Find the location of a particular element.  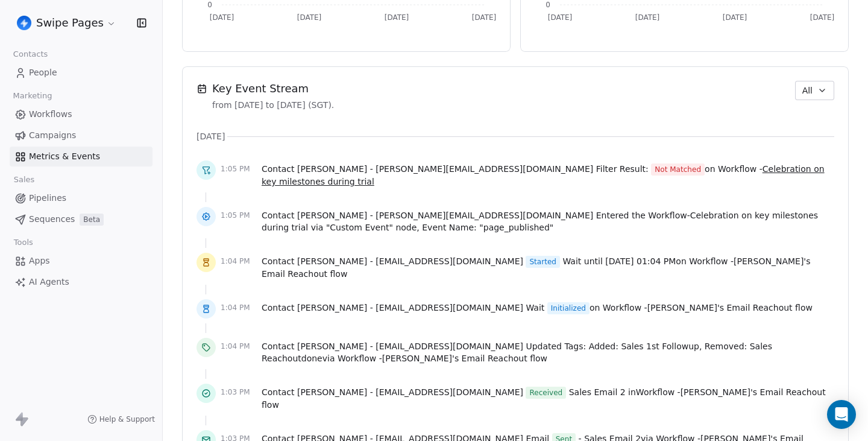

a: Campaigns is located at coordinates (81, 135).